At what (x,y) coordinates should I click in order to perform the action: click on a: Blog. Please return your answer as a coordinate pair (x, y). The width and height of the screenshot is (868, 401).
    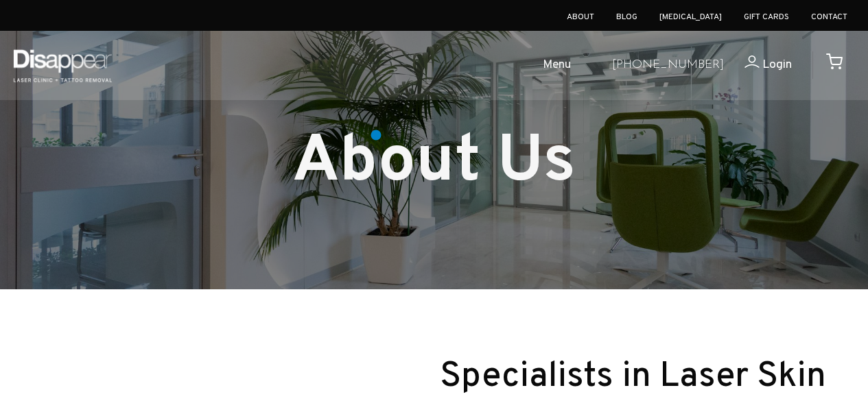
    Looking at the image, I should click on (627, 17).